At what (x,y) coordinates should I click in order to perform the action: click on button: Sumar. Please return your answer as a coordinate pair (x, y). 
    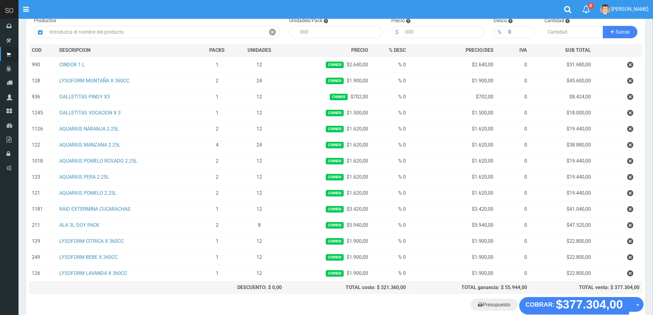
    Looking at the image, I should click on (620, 32).